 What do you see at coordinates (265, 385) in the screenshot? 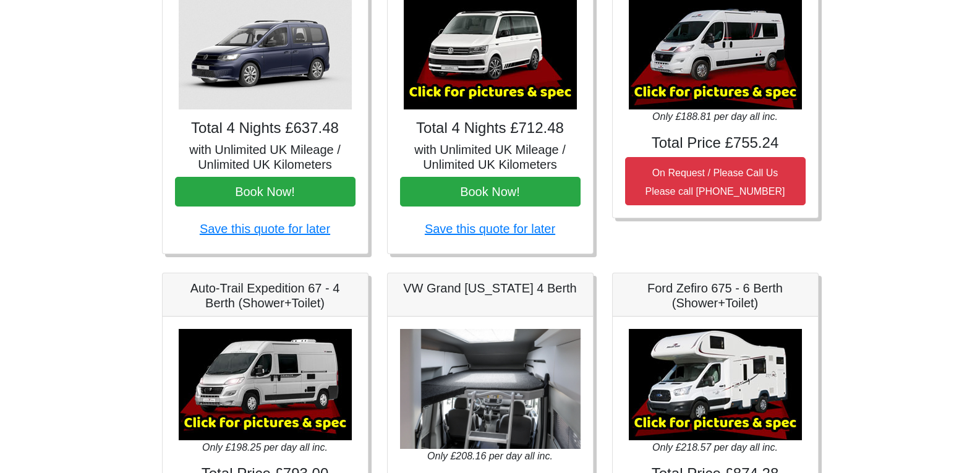
I see `img: Auto-Trail Expedition 67 - 4 Berth (Shower+Toilet)` at bounding box center [265, 385].